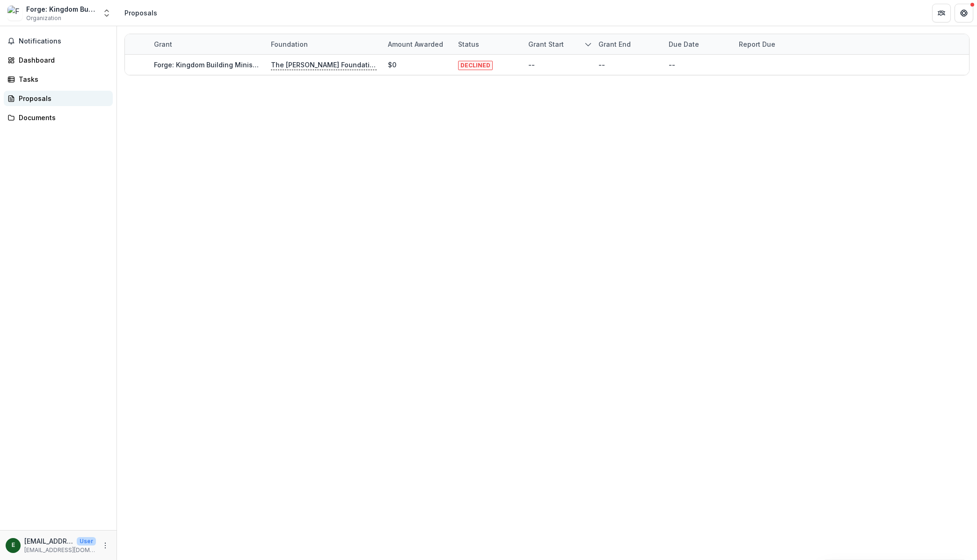 This screenshot has height=560, width=977. I want to click on div: Documents, so click(62, 117).